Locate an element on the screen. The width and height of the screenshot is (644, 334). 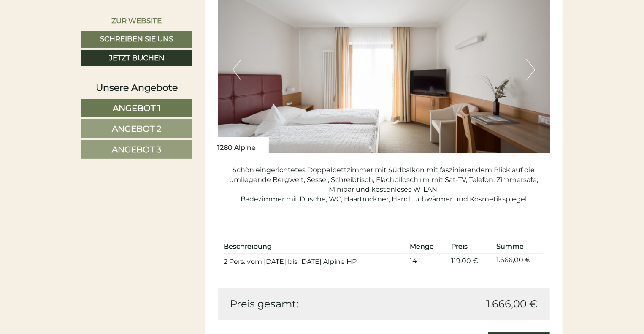
td: 14 is located at coordinates (427, 261).